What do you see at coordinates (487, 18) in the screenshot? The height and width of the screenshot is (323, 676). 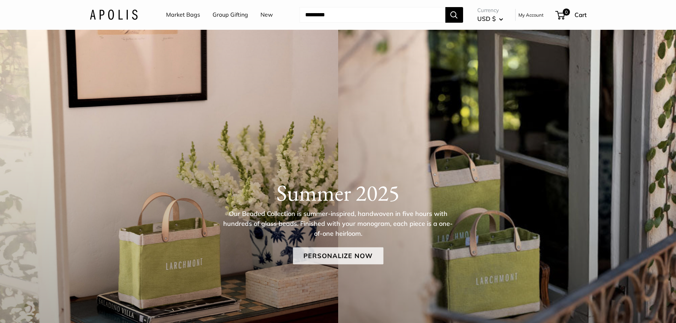 I see `span: USD $` at bounding box center [487, 18].